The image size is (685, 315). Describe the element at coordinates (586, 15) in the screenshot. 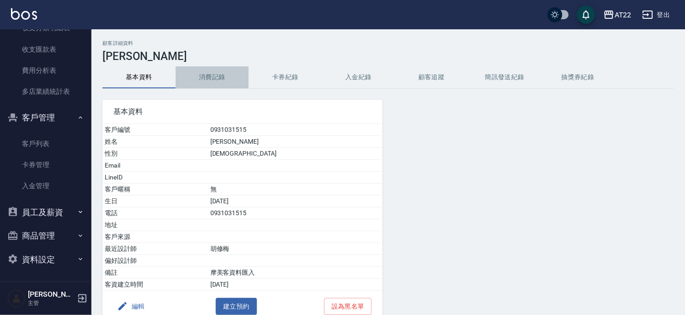

I see `button: save` at that location.